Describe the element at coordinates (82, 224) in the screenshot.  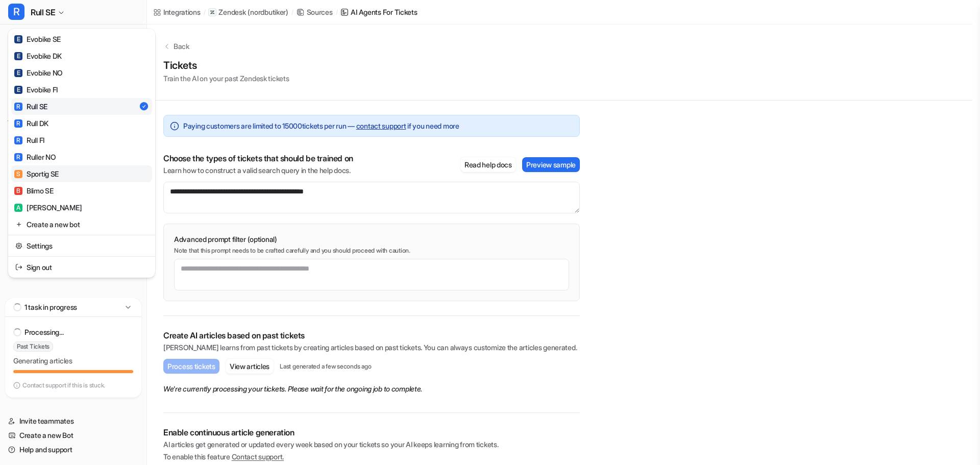
I see `a: Create a new bot` at that location.